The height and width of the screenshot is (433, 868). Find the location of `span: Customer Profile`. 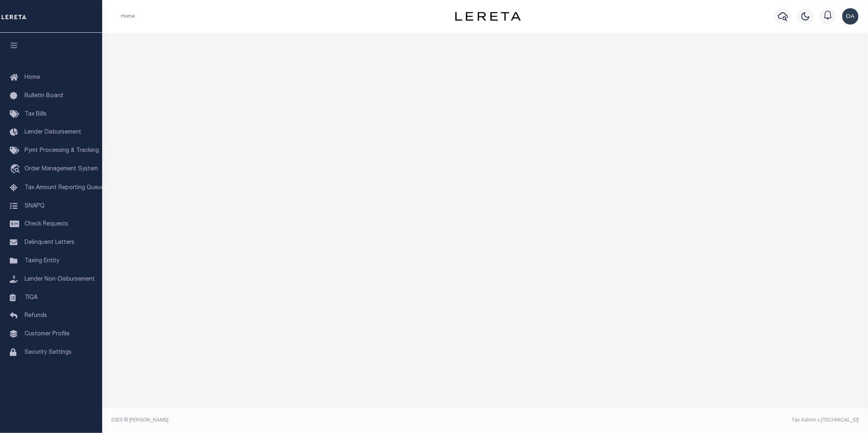

span: Customer Profile is located at coordinates (47, 334).